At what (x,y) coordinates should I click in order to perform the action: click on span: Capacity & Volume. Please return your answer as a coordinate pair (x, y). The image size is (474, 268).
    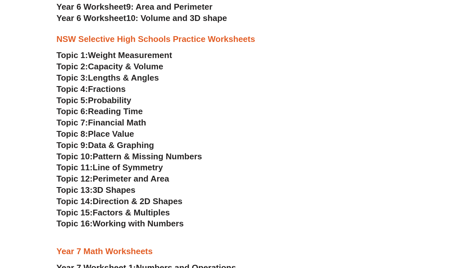
    Looking at the image, I should click on (125, 66).